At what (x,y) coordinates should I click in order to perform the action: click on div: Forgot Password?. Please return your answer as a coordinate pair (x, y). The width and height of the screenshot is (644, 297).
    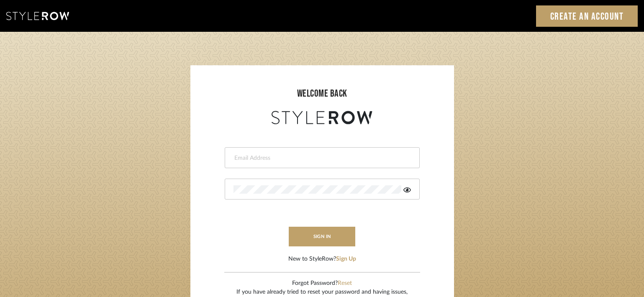
    Looking at the image, I should click on (322, 283).